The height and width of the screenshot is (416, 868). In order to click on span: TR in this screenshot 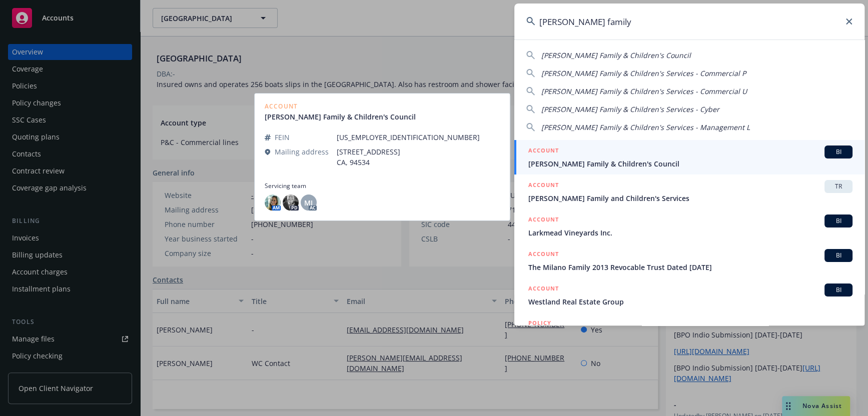, I will do `click(838, 187)`.